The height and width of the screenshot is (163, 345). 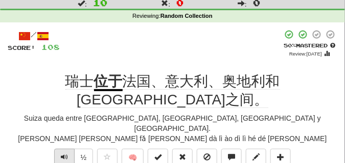 I want to click on span: 瑞士, so click(x=80, y=82).